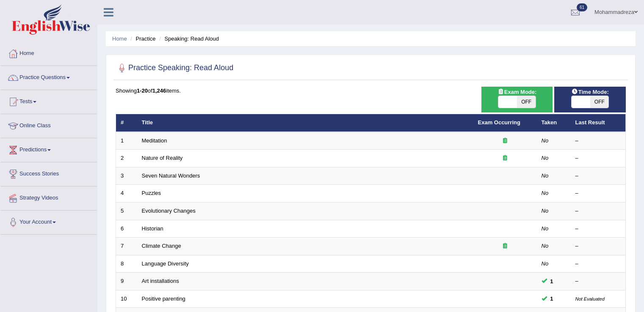  Describe the element at coordinates (127, 299) in the screenshot. I see `td: 10` at that location.